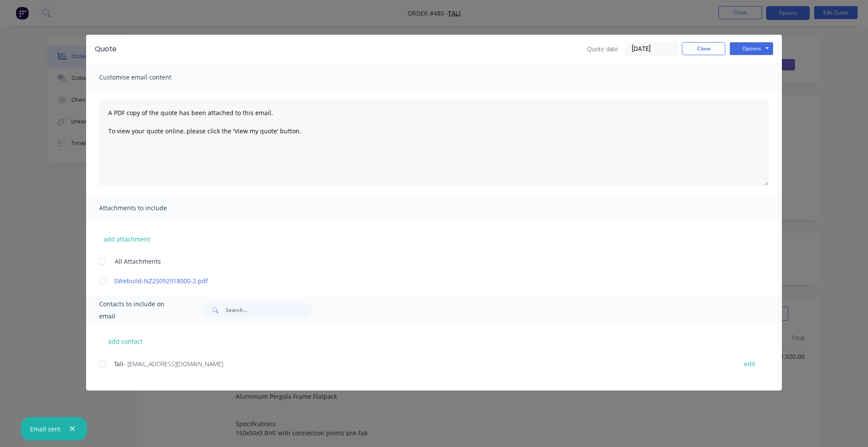 This screenshot has width=868, height=447. What do you see at coordinates (147, 77) in the screenshot?
I see `span: Customise email content` at bounding box center [147, 77].